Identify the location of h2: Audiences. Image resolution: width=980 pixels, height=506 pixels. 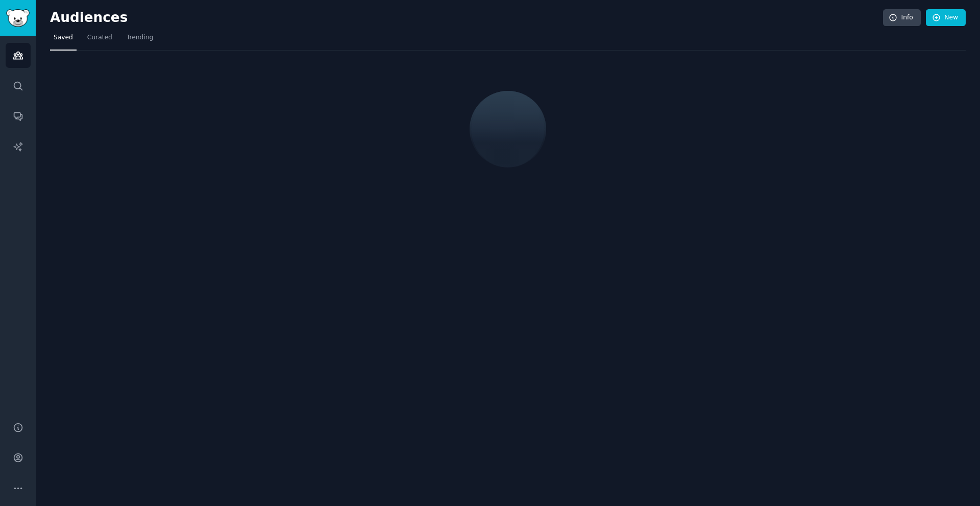
(466, 18).